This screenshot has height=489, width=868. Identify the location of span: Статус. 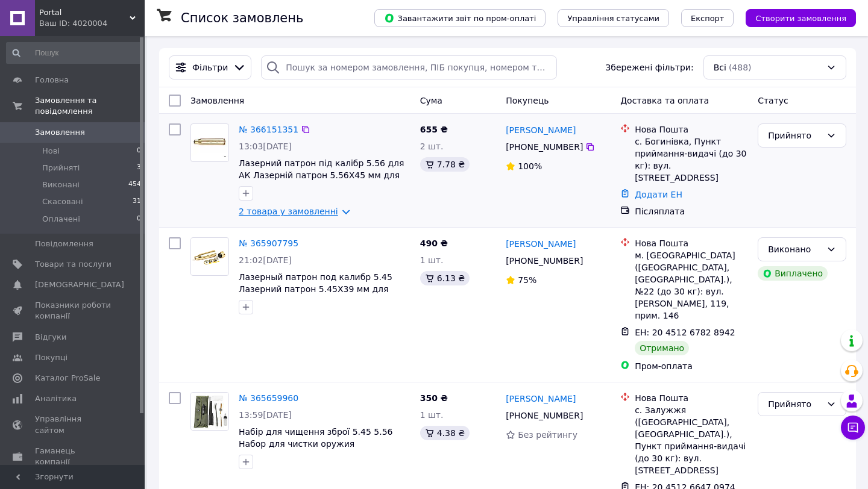
(772, 101).